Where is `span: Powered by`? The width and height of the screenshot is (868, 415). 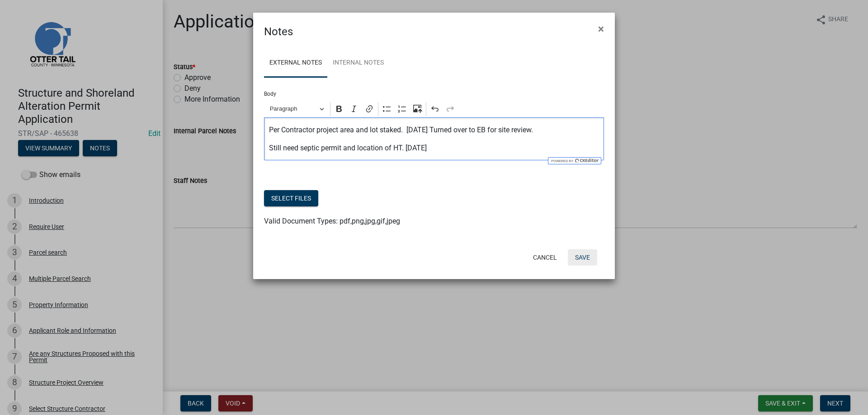 span: Powered by is located at coordinates (562, 161).